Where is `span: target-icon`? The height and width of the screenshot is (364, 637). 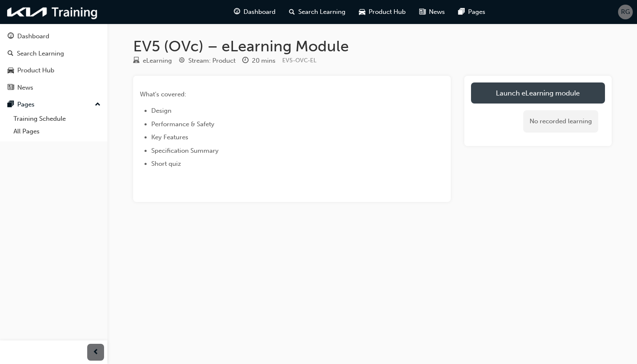 span: target-icon is located at coordinates (182, 61).